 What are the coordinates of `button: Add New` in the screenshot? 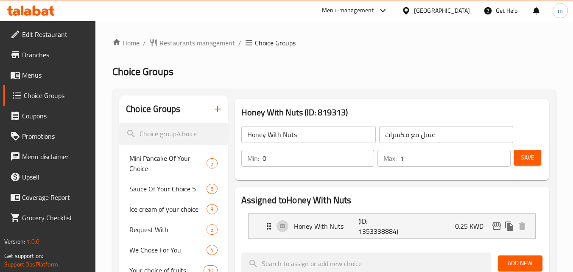 It's located at (520, 263).